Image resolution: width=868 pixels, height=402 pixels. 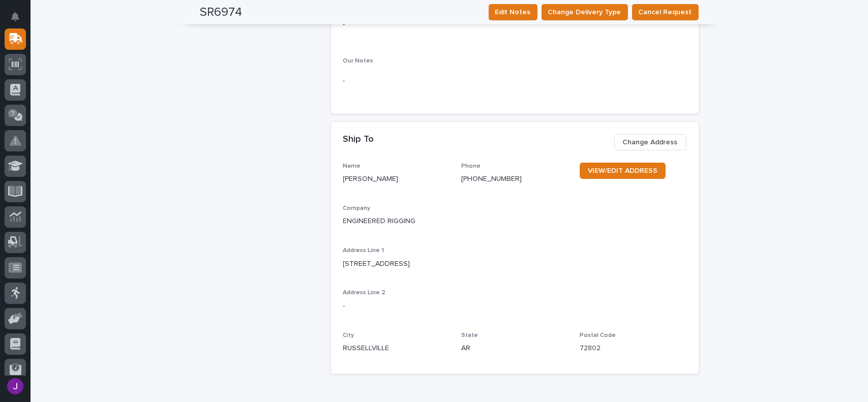 I want to click on p: RUSSELLVILLE, so click(x=366, y=348).